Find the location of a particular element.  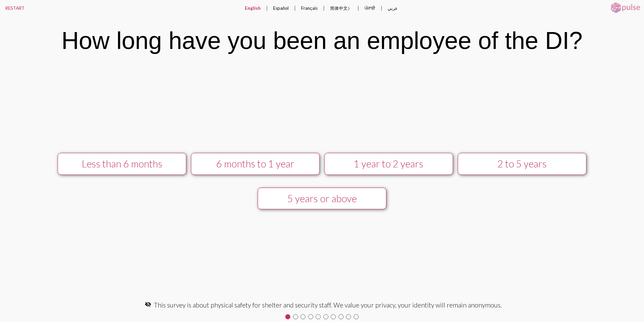

div: 5 years or above is located at coordinates (322, 199).